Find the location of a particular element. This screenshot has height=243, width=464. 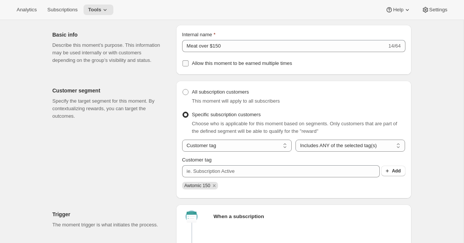

span: Help is located at coordinates (398, 10).